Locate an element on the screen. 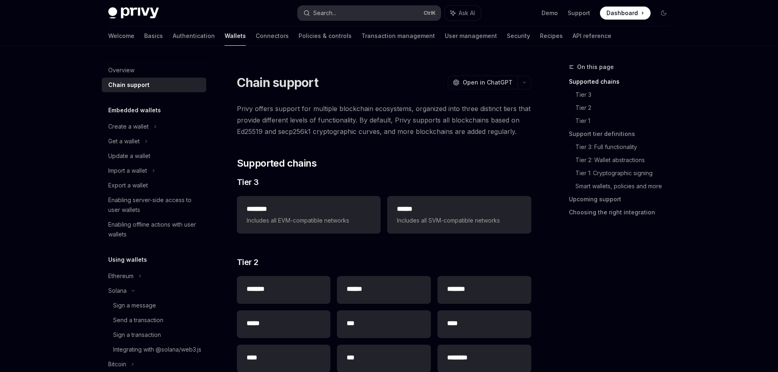 This screenshot has height=372, width=778. div: Search... is located at coordinates (324, 13).